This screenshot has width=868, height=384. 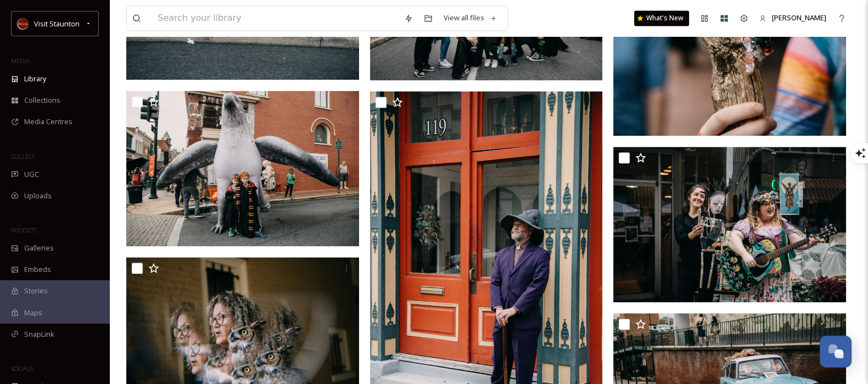 What do you see at coordinates (836, 352) in the screenshot?
I see `button: Open Chat` at bounding box center [836, 352].